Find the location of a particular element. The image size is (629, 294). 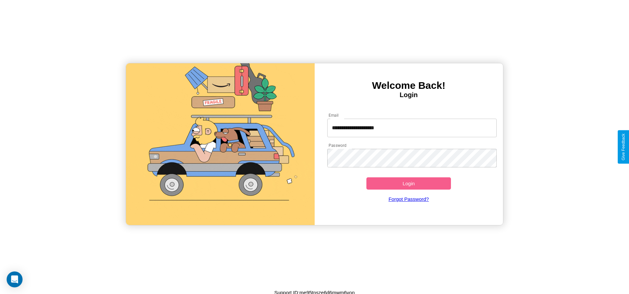

button: Login is located at coordinates (409, 183).